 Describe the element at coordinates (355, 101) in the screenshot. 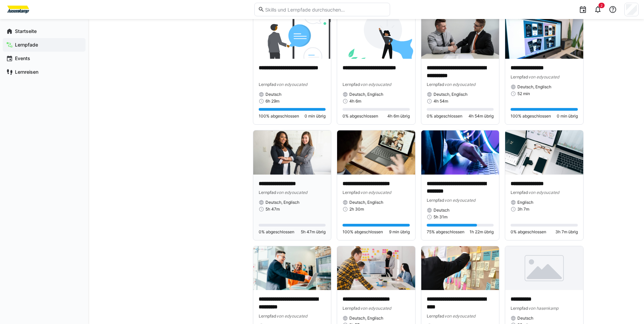

I see `span: 4h 6m` at that location.